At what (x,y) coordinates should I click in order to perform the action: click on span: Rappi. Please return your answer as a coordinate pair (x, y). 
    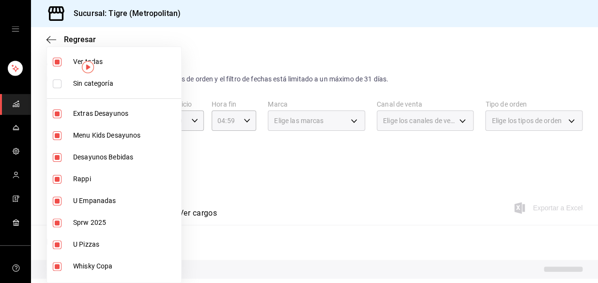
    Looking at the image, I should click on (125, 179).